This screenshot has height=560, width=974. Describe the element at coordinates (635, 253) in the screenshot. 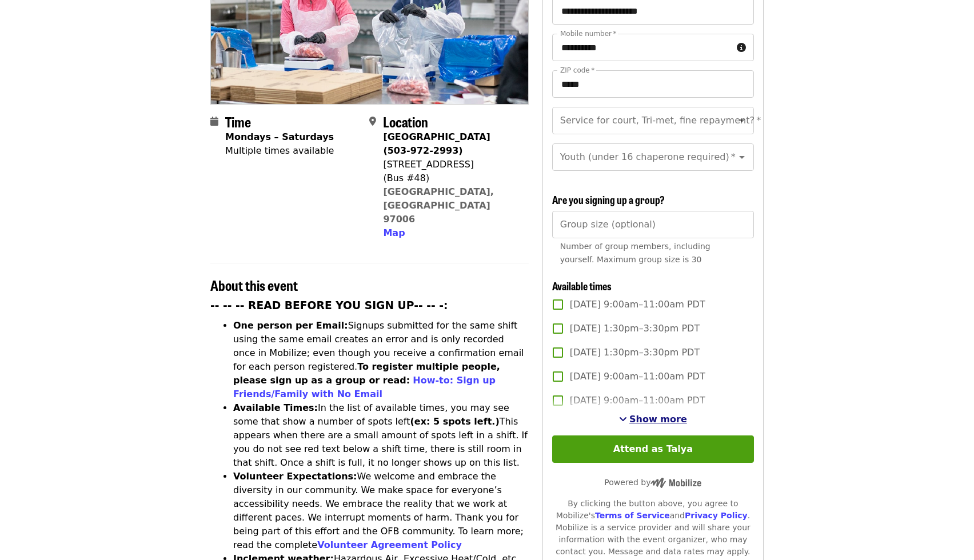

I see `span: Number of group members, including yourself. Maximum group size is 30` at that location.